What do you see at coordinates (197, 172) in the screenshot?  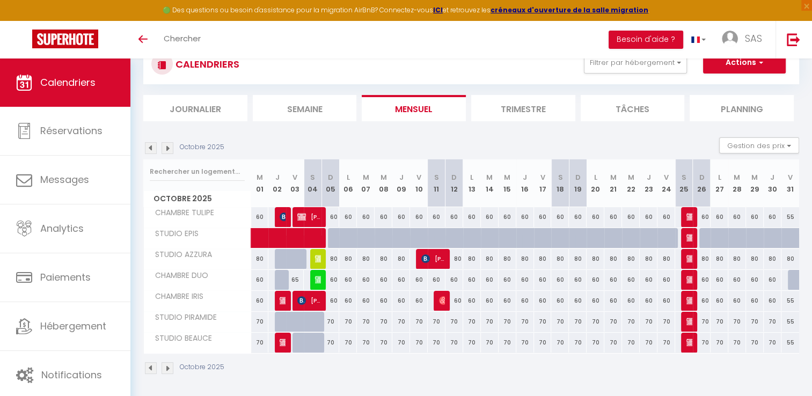 I see `input: Rechercher un logement...` at bounding box center [197, 172].